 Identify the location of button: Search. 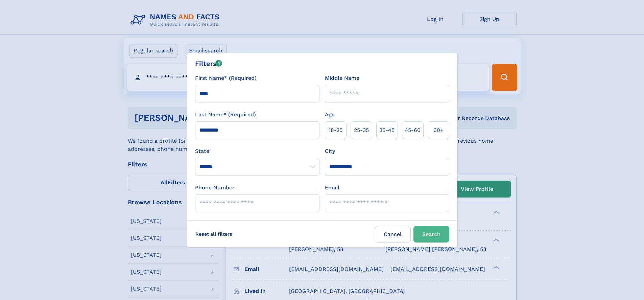
(431, 234).